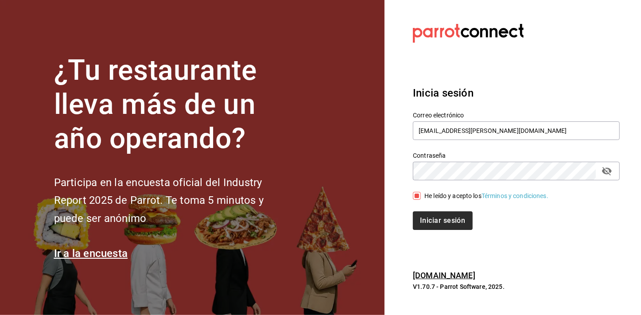 The image size is (641, 315). I want to click on div: He leído y acepto los, so click(487, 196).